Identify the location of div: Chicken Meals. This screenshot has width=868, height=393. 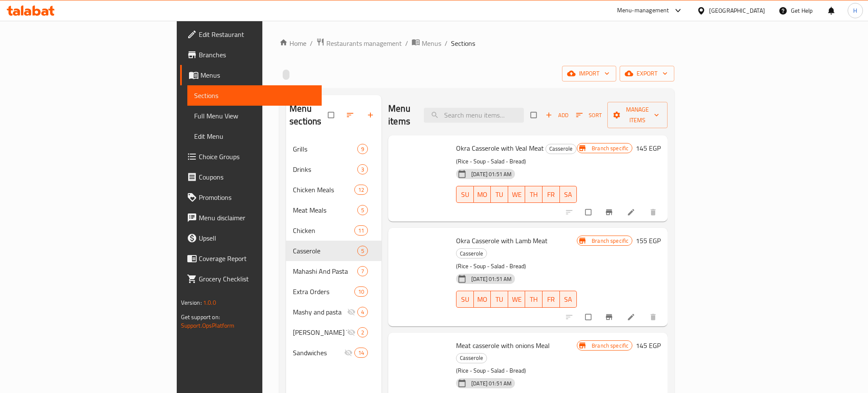
(324, 190).